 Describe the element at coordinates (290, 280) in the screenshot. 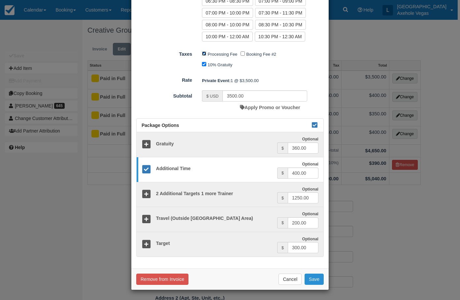

I see `button: Cancel` at that location.